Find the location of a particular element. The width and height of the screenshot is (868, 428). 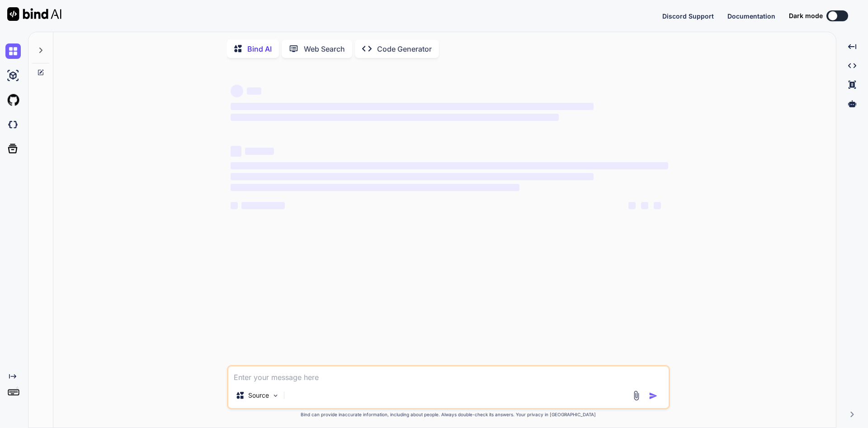

button: Discord Support is located at coordinates (688, 16).